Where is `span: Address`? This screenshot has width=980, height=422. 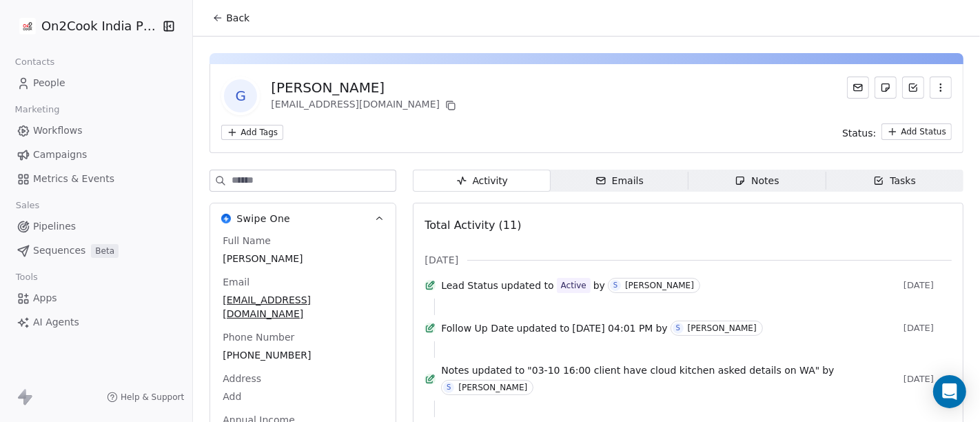
span: Address is located at coordinates (242, 378).